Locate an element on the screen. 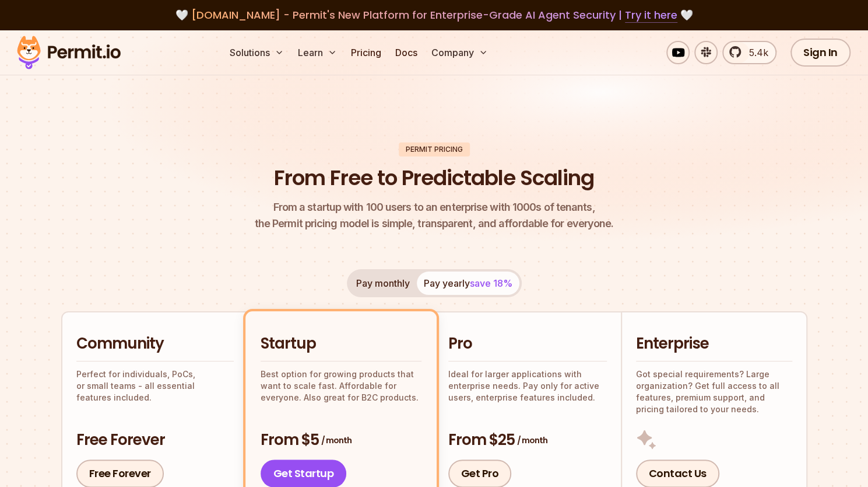 This screenshot has width=868, height=487. img: Permit logo is located at coordinates (69, 53).